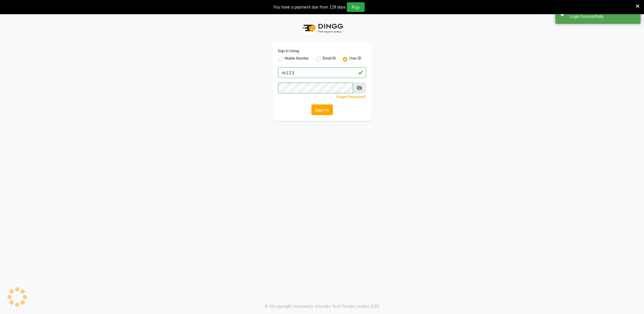  What do you see at coordinates (322, 110) in the screenshot?
I see `button: Sign In` at bounding box center [322, 110].